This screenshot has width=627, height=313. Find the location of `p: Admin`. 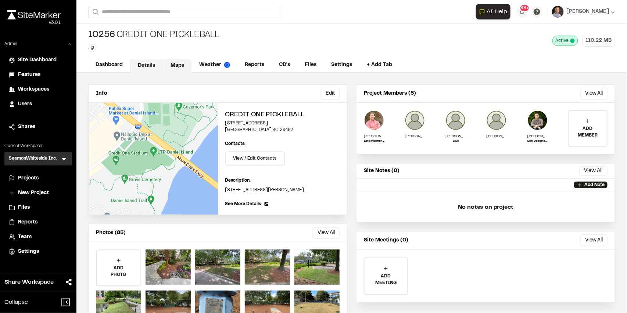

p: Admin is located at coordinates (11, 44).